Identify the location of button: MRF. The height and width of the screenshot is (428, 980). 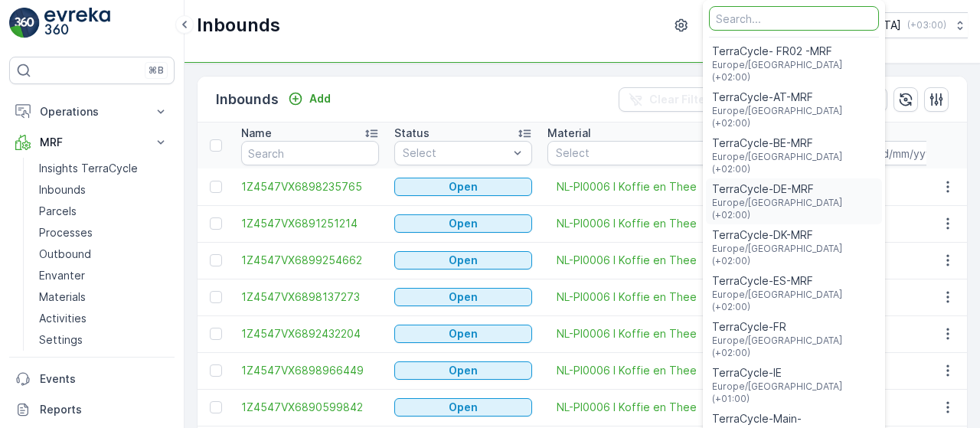
(92, 142).